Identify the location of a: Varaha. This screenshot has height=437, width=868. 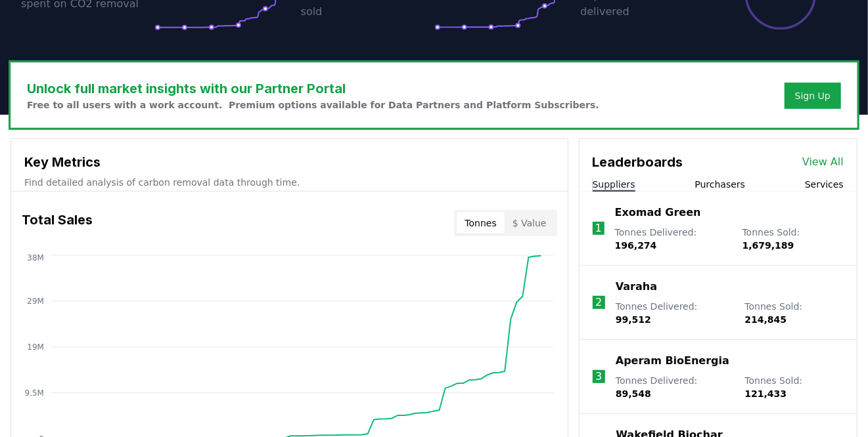
(636, 287).